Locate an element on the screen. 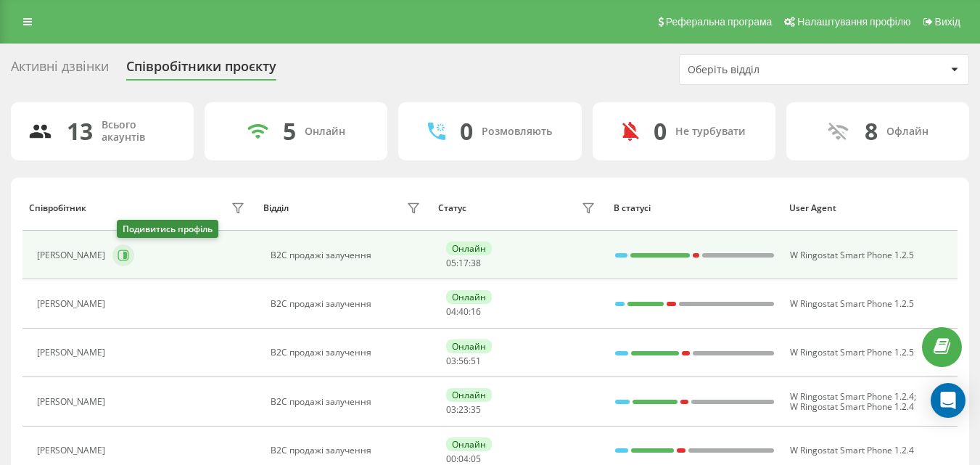  span: 40 is located at coordinates (463, 311).